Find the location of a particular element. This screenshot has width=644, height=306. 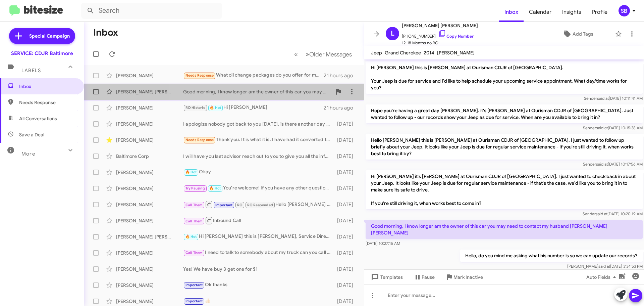

span: RO Responded is located at coordinates (260, 205).